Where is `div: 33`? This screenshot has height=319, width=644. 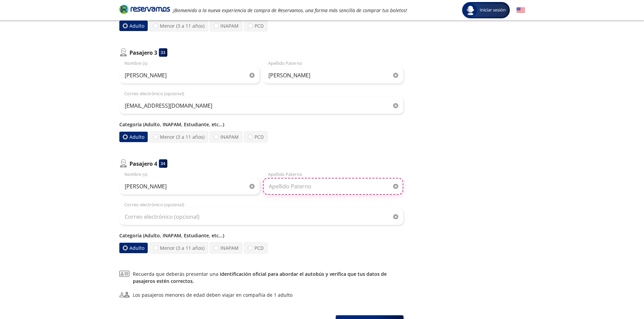 div: 33 is located at coordinates (163, 52).